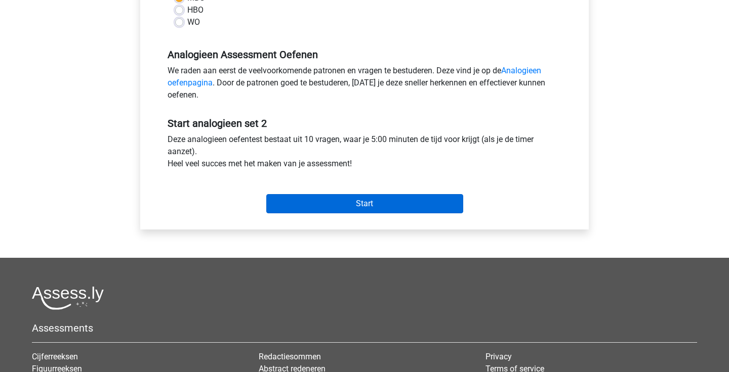  Describe the element at coordinates (55, 357) in the screenshot. I see `a: Cijferreeksen` at that location.